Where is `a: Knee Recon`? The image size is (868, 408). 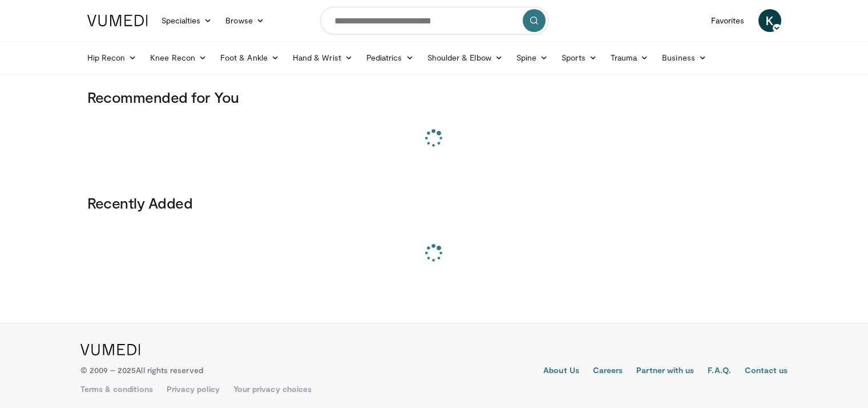
a: Knee Recon is located at coordinates (178, 57).